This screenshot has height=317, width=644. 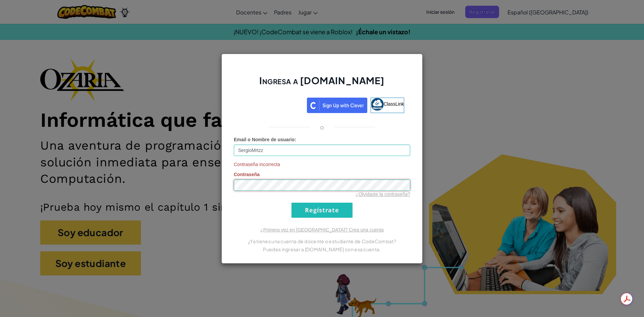 What do you see at coordinates (383, 194) in the screenshot?
I see `a: ¿Olvidaste la contraseña?` at bounding box center [383, 194].